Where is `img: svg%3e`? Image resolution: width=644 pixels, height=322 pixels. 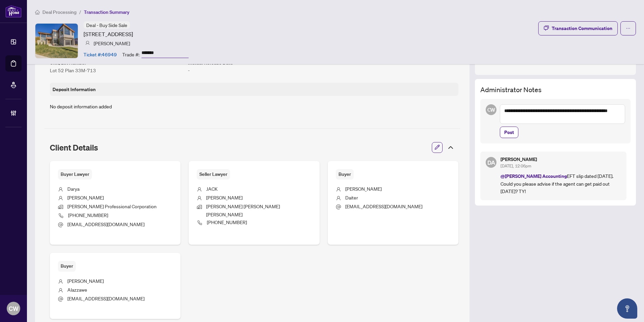
img: svg%3e is located at coordinates (88, 43).